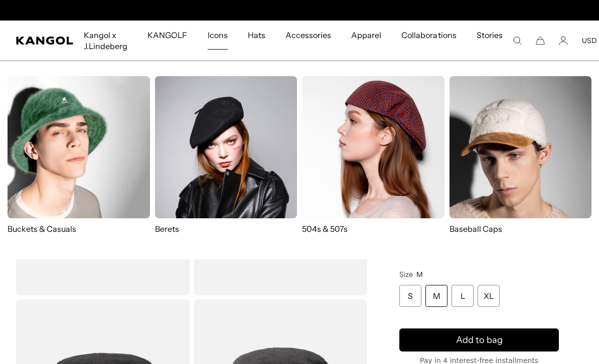 The width and height of the screenshot is (599, 364). What do you see at coordinates (405, 275) in the screenshot?
I see `span: Size` at bounding box center [405, 275].